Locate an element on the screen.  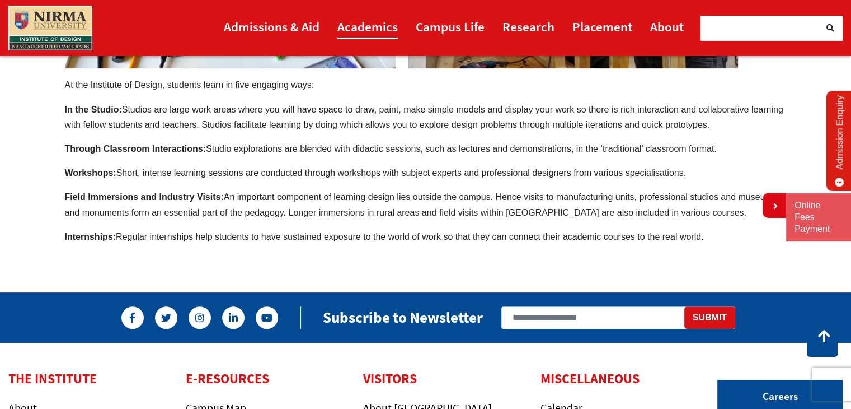
button: Submit is located at coordinates (710, 317).